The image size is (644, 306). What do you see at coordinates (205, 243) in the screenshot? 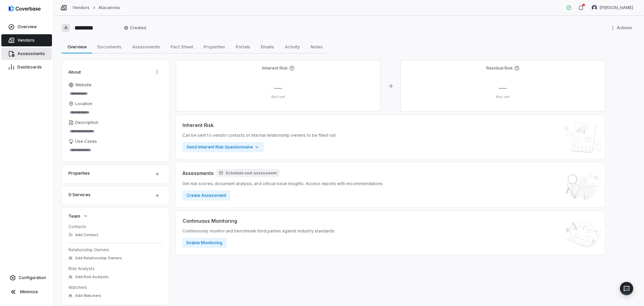
I see `button: Enable Monitoring` at bounding box center [205, 243].